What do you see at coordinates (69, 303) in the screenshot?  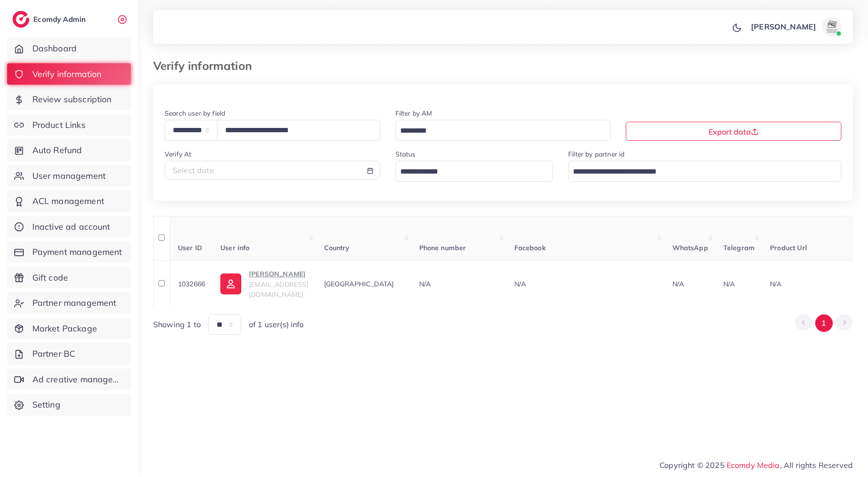 I see `a: Partner management` at bounding box center [69, 303].